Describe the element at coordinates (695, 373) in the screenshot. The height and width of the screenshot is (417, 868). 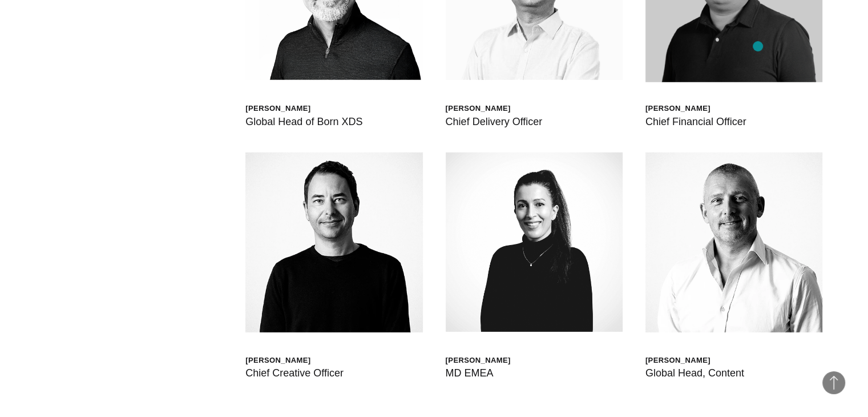
I see `div: Global Head, Content` at that location.